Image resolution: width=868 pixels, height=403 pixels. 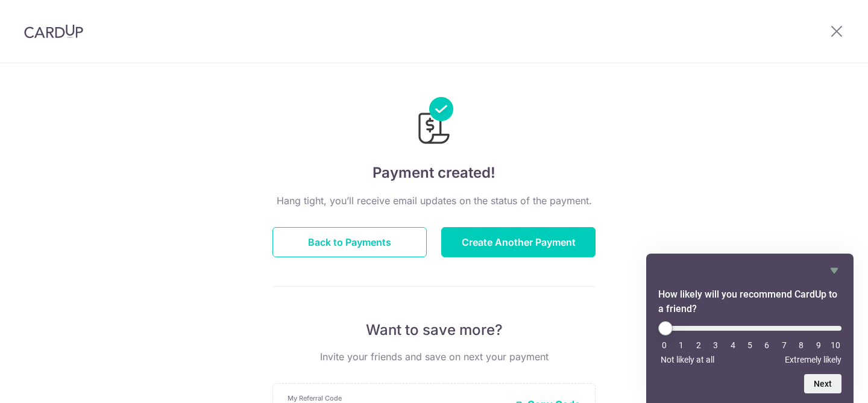 What do you see at coordinates (766, 345) in the screenshot?
I see `li: 6` at bounding box center [766, 345].